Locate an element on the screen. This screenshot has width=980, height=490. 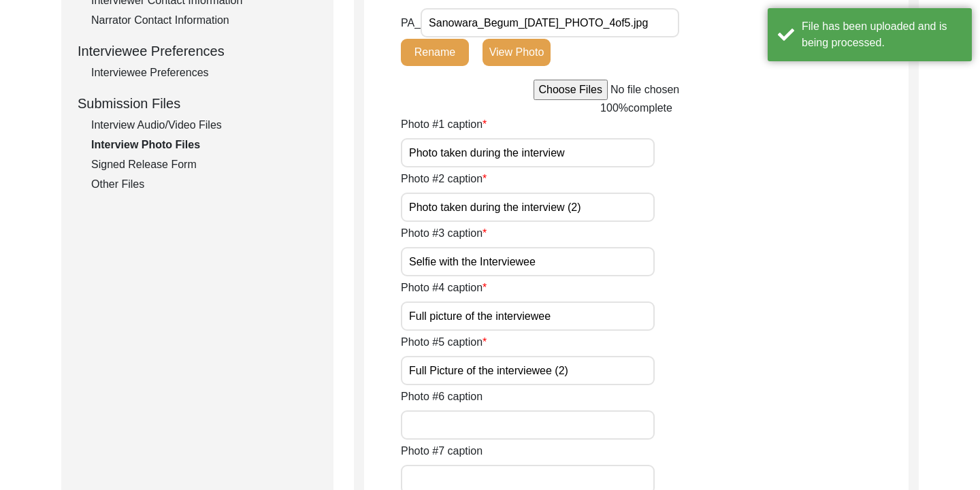
span: complete is located at coordinates (650, 107).